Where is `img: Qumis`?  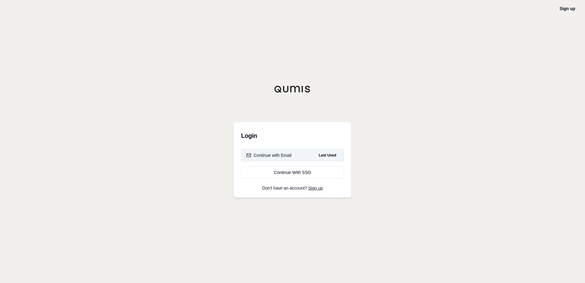 img: Qumis is located at coordinates (293, 89).